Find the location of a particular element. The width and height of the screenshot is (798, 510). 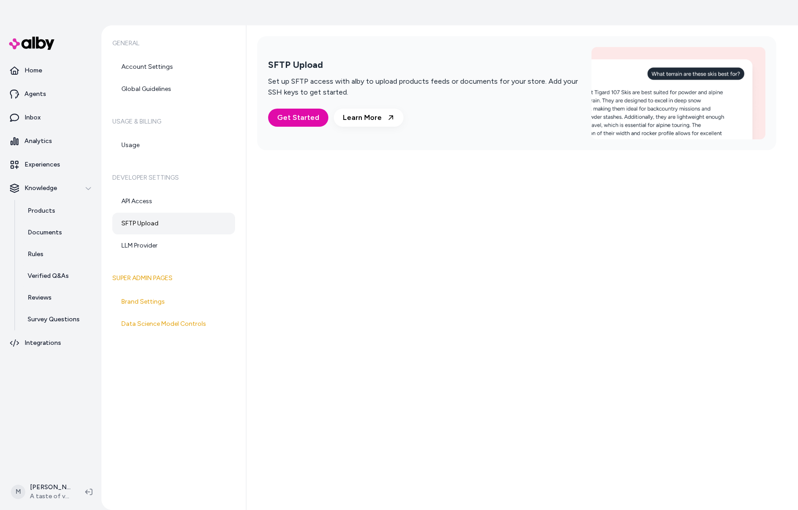

a: Experiences is located at coordinates (51, 165).